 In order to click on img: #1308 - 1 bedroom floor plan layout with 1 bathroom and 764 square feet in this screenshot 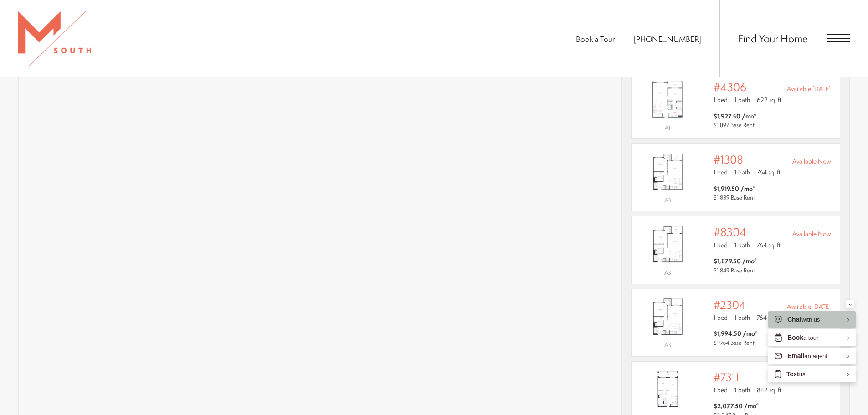, I will do `click(668, 172)`.